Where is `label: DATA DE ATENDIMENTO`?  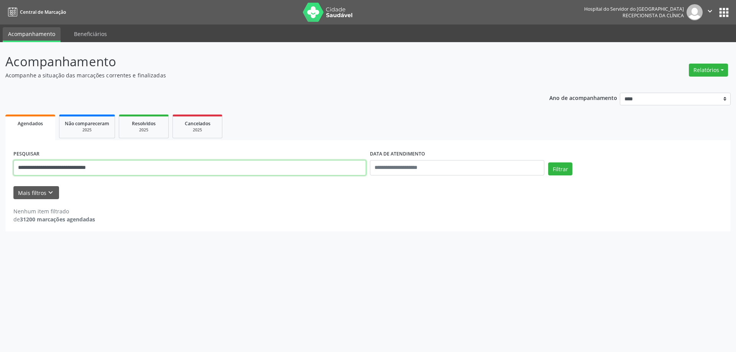
label: DATA DE ATENDIMENTO is located at coordinates (397, 154).